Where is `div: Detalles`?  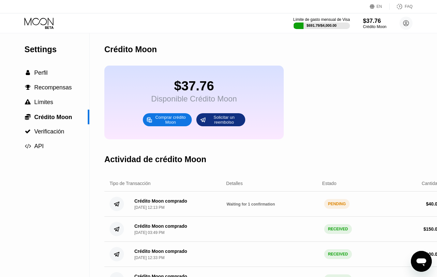
div: Detalles is located at coordinates (234, 183).